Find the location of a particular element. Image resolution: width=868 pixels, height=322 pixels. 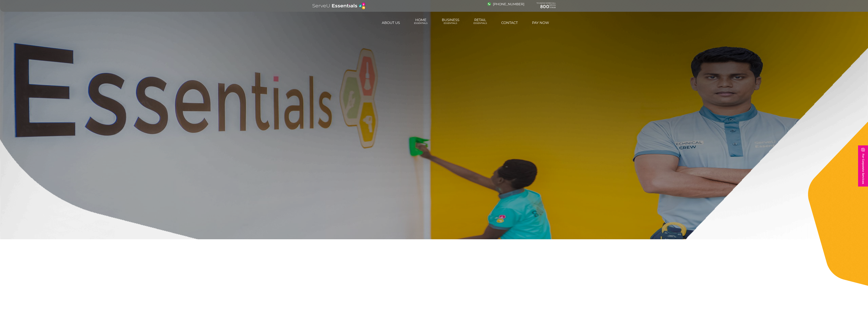

a: 800737838 is located at coordinates (546, 7).